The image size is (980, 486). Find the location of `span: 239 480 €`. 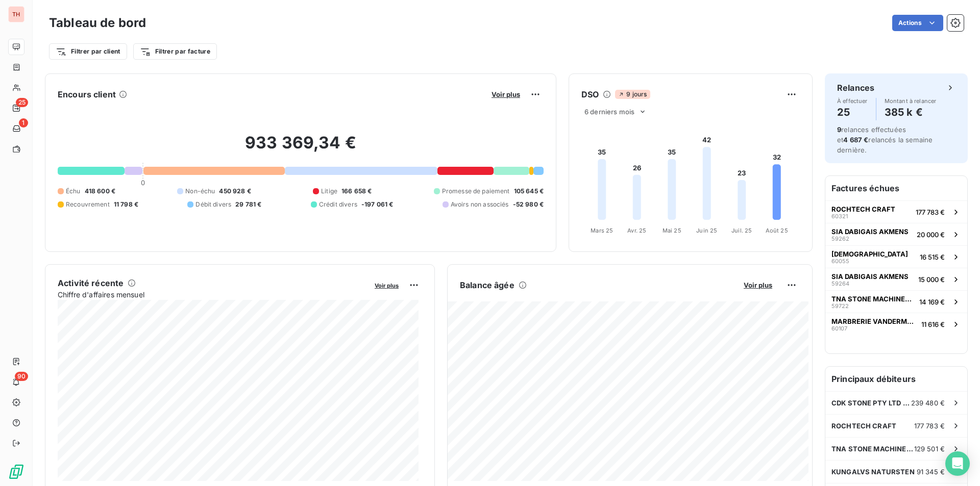

span: 239 480 € is located at coordinates (928, 403).